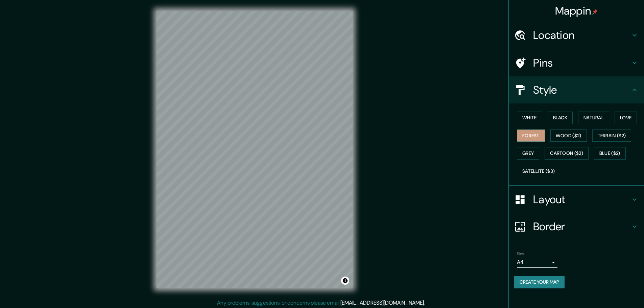 The height and width of the screenshot is (308, 644). I want to click on button: Natural, so click(594, 118).